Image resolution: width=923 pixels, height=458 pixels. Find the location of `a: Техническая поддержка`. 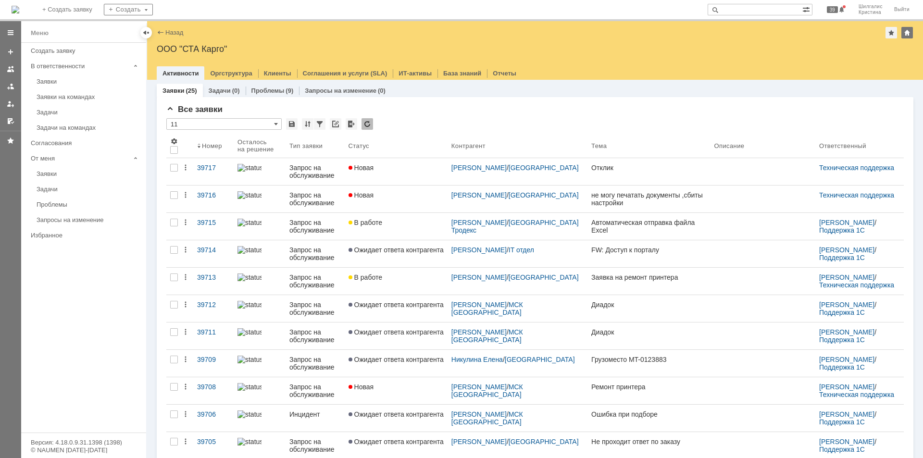

a: Техническая поддержка is located at coordinates (856, 285).